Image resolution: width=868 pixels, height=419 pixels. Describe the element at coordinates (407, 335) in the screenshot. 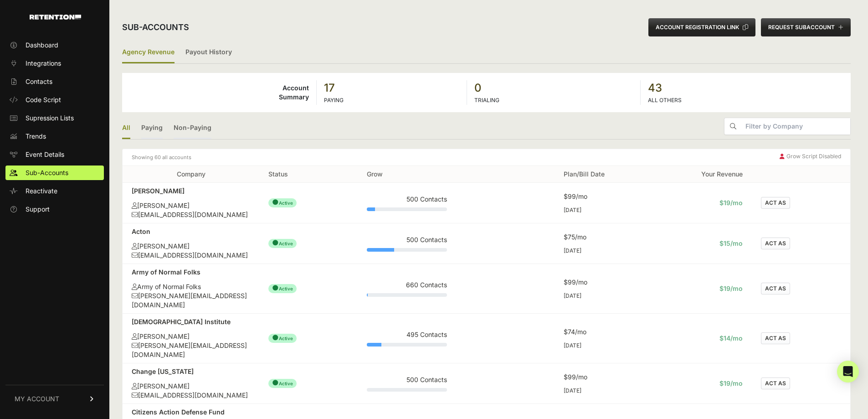

I see `div: 495 Contacts` at that location.